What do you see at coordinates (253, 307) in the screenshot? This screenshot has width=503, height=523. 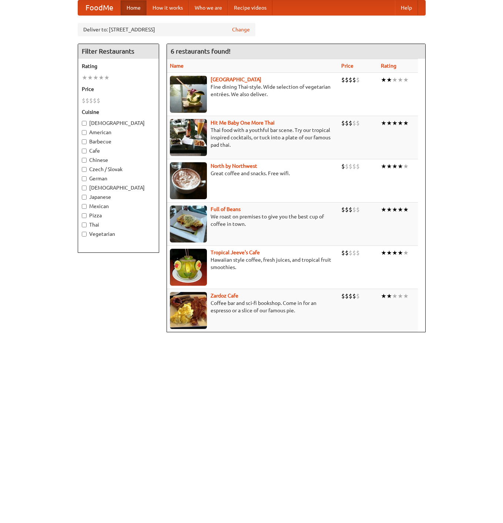 I see `p: Coffee bar and sci-fi bookshop. Come in for an espresso or a slice of our famous pie.` at bounding box center [253, 307].